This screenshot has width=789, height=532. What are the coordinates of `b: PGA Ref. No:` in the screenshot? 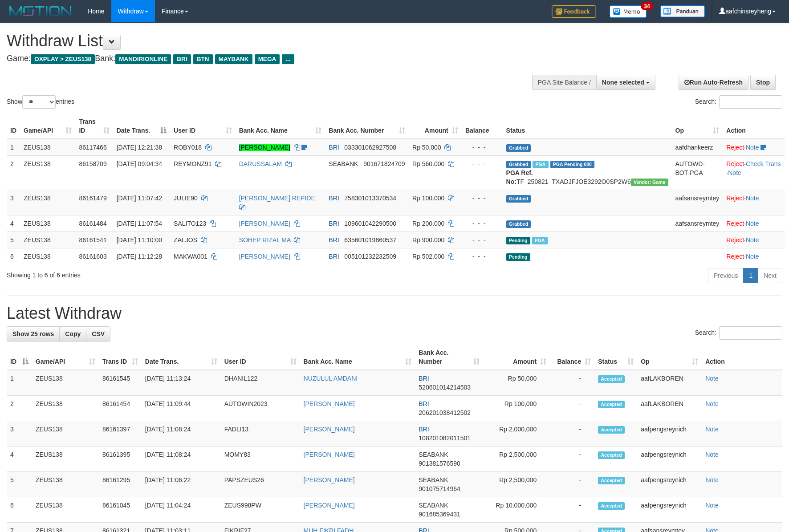 It's located at (519, 177).